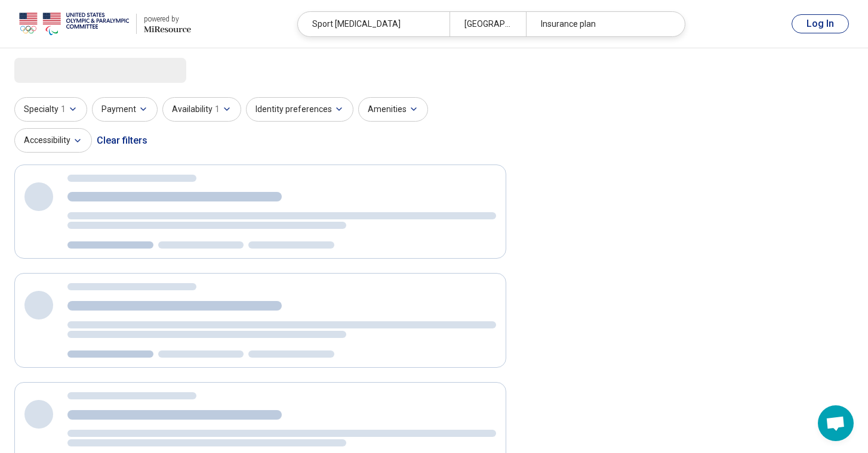 This screenshot has width=868, height=453. What do you see at coordinates (202, 109) in the screenshot?
I see `button: Availability1` at bounding box center [202, 109].